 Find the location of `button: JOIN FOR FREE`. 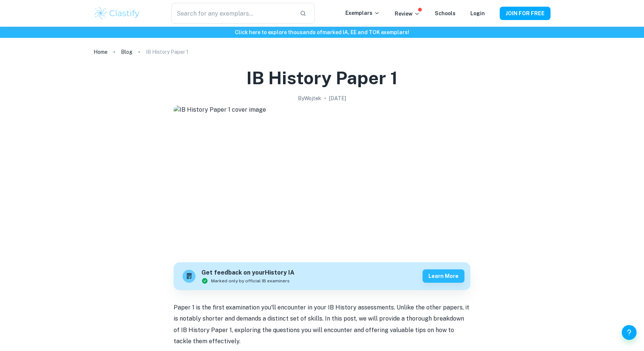

button: JOIN FOR FREE is located at coordinates (525, 14).